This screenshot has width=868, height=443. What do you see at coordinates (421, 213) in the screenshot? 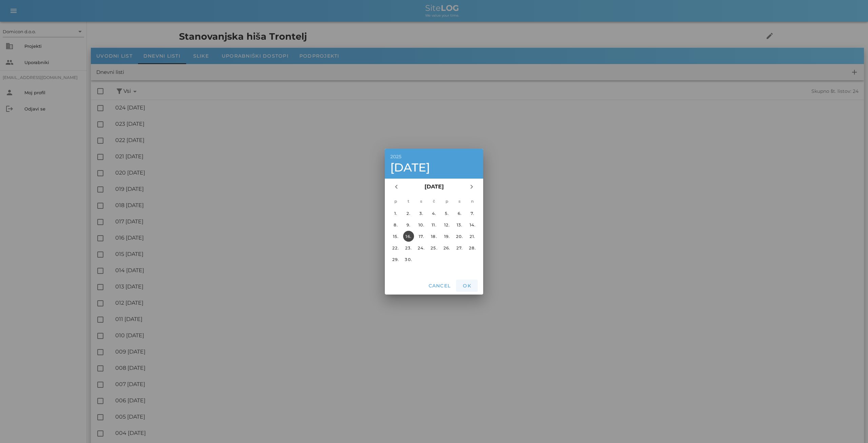
I see `button: 3.` at bounding box center [421, 213].